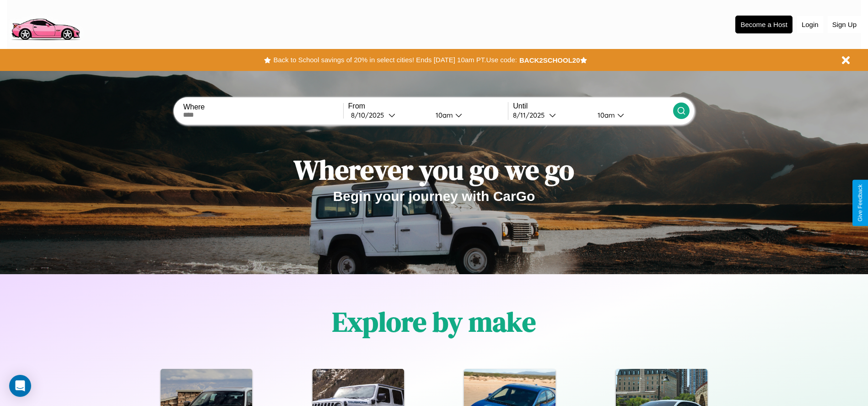  I want to click on div: Give Feedback, so click(860, 203).